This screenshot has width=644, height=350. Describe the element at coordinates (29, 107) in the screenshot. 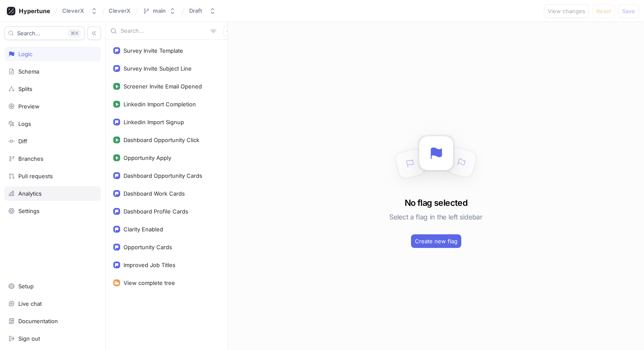

I see `div: Preview` at that location.